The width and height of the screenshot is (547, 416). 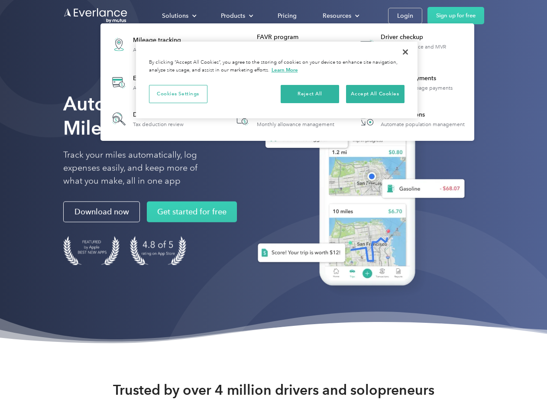 What do you see at coordinates (140, 168) in the screenshot?
I see `p: Track your miles automatically, log expenses easily, and keep more of what you make, all in one app` at bounding box center [140, 168].